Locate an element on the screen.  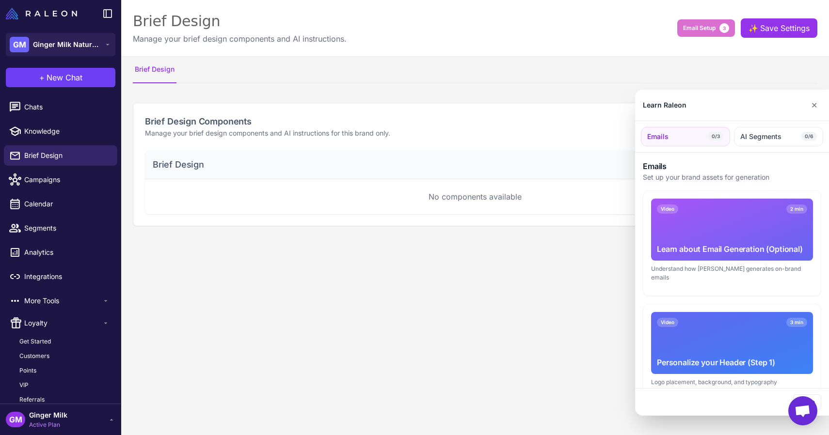
button: Emails0/3 is located at coordinates (685, 137).